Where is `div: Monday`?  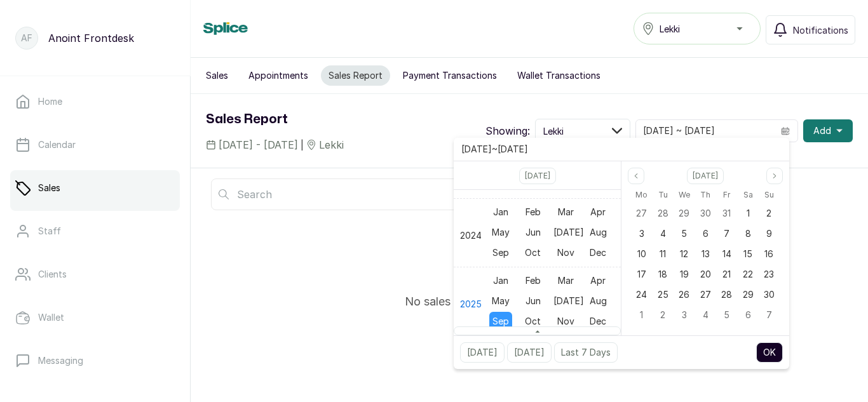 div: Monday is located at coordinates (641, 195).